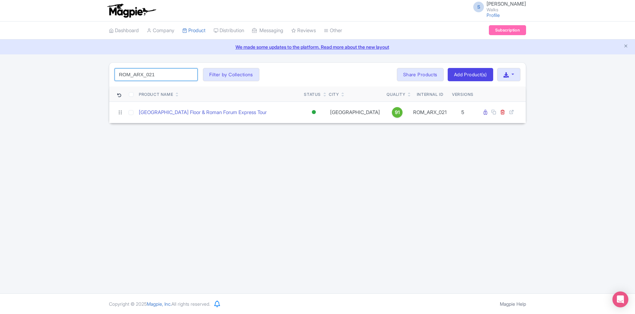 The image size is (635, 314). I want to click on td: ROM_ARX_021, so click(429, 112).